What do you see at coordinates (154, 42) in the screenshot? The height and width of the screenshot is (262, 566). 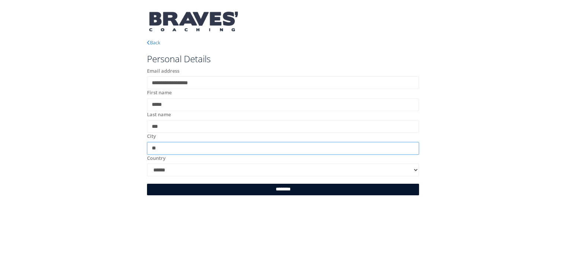 I see `a: Back` at bounding box center [154, 42].